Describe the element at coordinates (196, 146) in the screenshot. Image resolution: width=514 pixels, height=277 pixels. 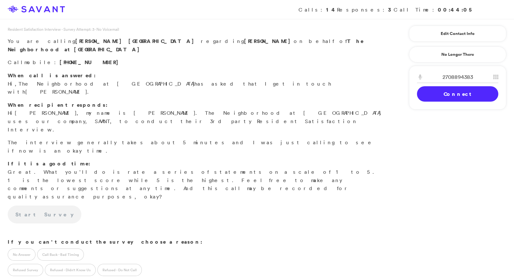
I see `p: The interview generally takes about 5 minutes and I was just calling to see if now is an okay time.` at that location.